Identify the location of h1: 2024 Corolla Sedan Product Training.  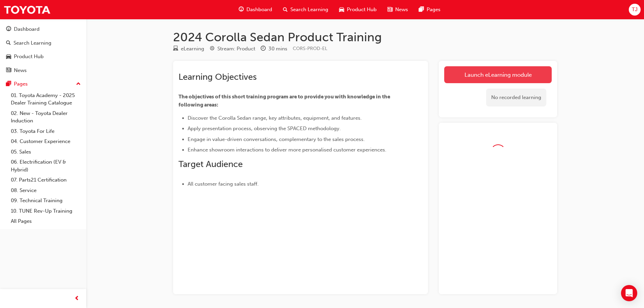
(365, 37).